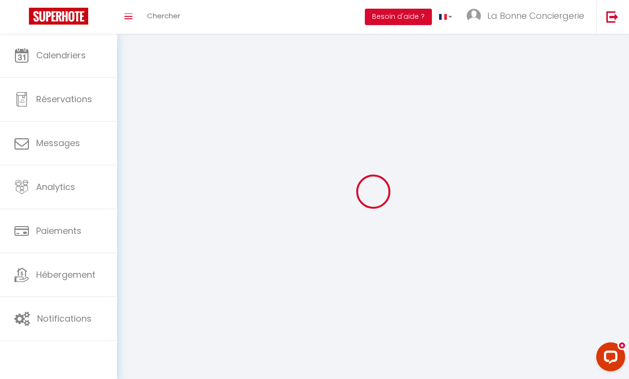 This screenshot has height=379, width=629. I want to click on img: logout, so click(613, 16).